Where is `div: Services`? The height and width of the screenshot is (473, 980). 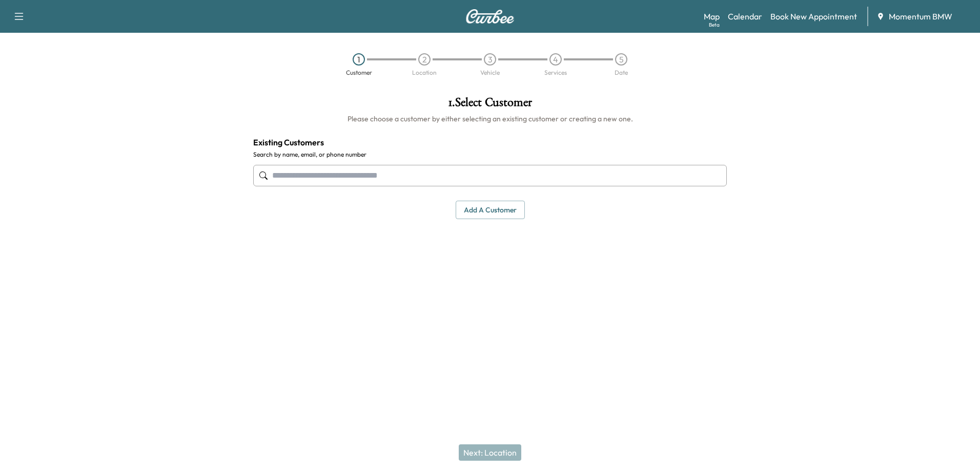
div: Services is located at coordinates (556, 73).